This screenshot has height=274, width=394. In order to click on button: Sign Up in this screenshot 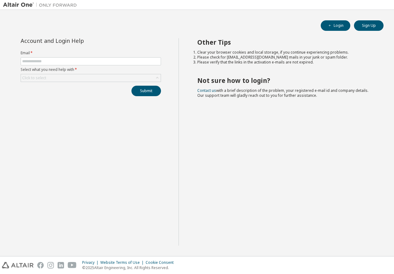, I will do `click(369, 26)`.